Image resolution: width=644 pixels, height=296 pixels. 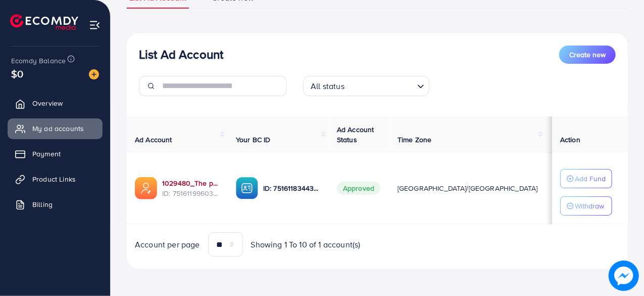 I want to click on a: Product Links, so click(x=55, y=179).